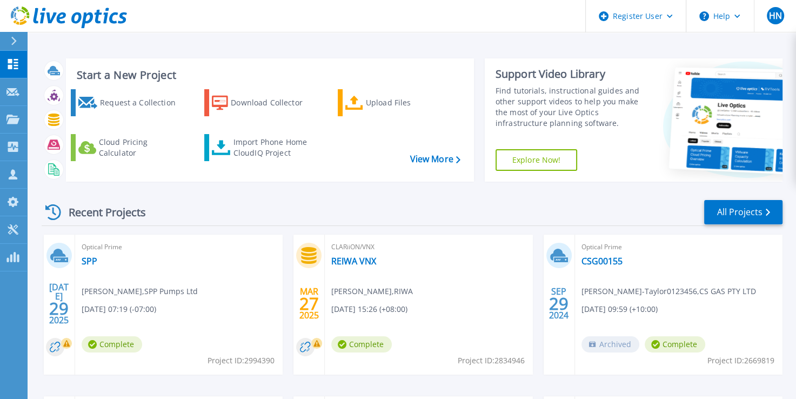 Image resolution: width=796 pixels, height=399 pixels. Describe the element at coordinates (101, 212) in the screenshot. I see `div: Recent Projects` at that location.